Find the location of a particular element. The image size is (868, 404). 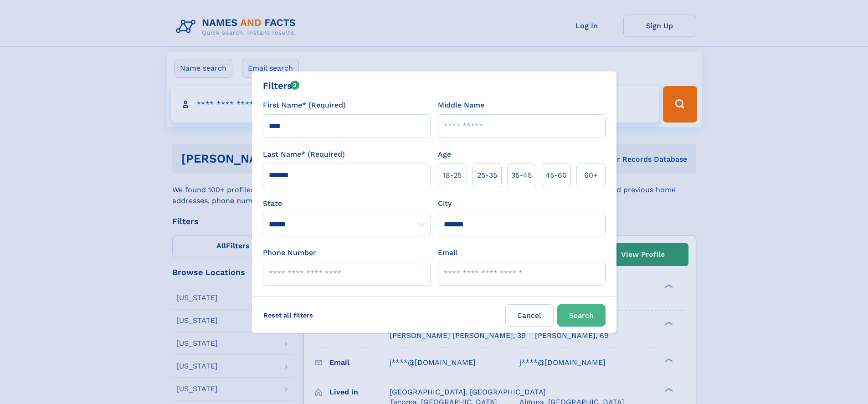

span: 25‑35 is located at coordinates (487, 176).